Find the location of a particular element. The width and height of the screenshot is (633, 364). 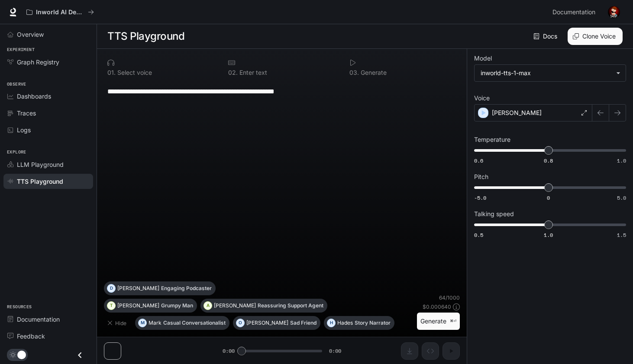

a: LLM Playground is located at coordinates (48, 165).